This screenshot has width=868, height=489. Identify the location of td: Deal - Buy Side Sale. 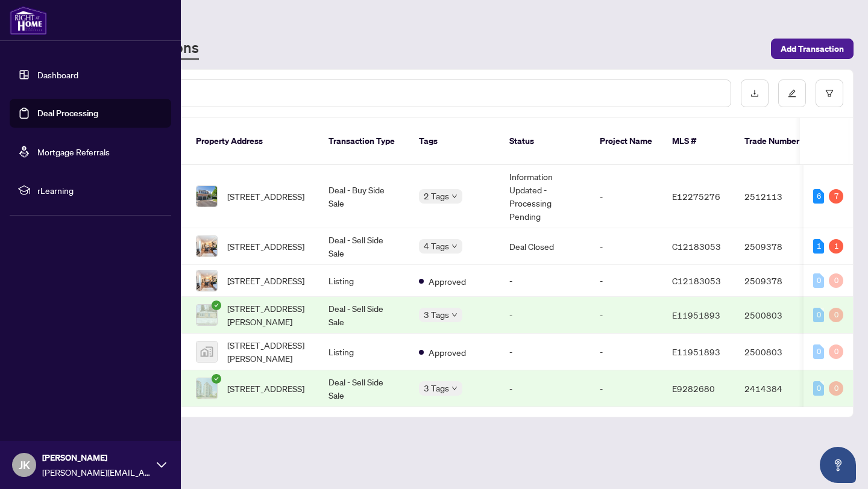
(364, 196).